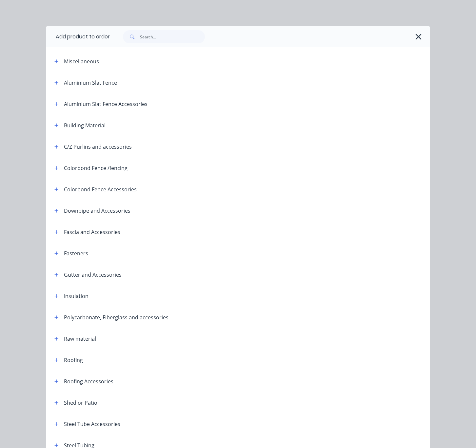 The height and width of the screenshot is (448, 476). I want to click on div: Fasteners, so click(76, 253).